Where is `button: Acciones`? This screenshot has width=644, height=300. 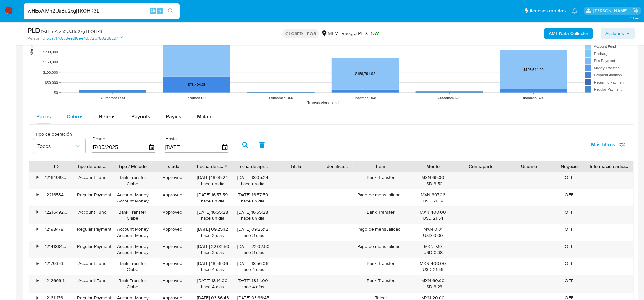
button: Acciones is located at coordinates (618, 34).